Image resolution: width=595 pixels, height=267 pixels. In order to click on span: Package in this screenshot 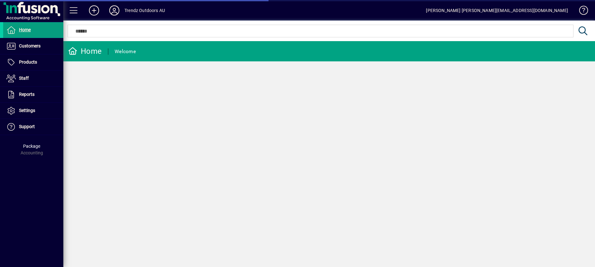, I will do `click(32, 146)`.